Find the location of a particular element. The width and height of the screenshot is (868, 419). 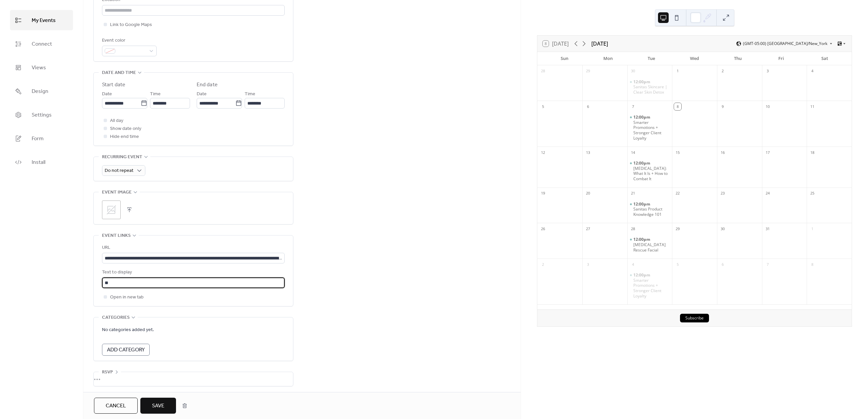

div: Sat is located at coordinates (825, 59).